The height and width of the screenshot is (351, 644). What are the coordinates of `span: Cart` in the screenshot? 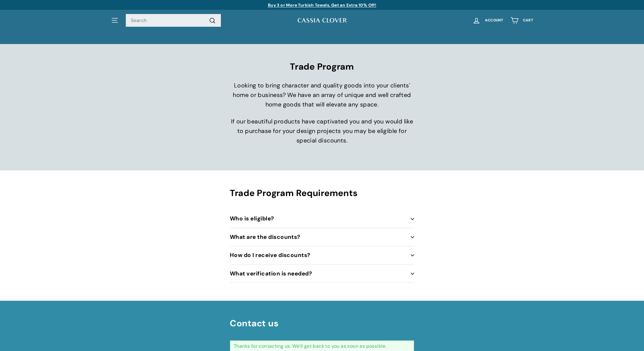 It's located at (528, 20).